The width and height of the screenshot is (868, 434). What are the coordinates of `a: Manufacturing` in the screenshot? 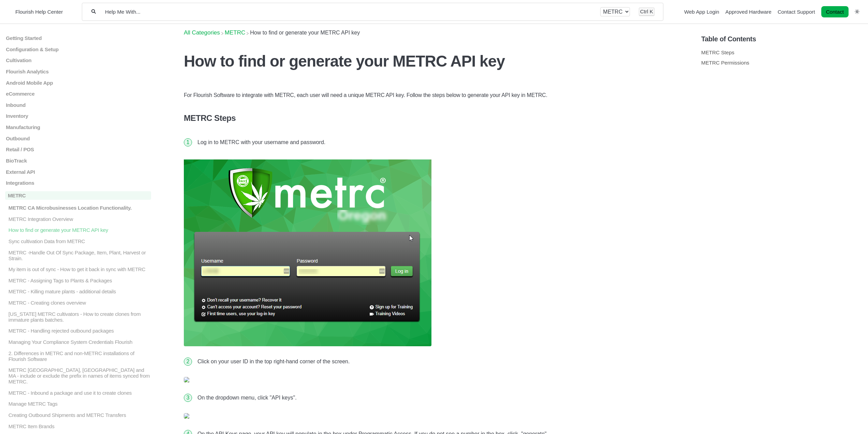 It's located at (78, 127).